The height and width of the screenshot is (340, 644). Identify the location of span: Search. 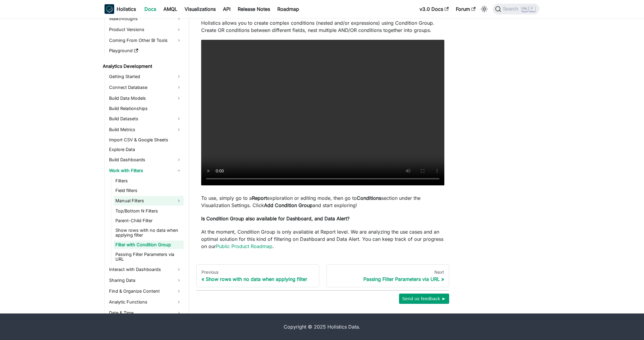
(511, 9).